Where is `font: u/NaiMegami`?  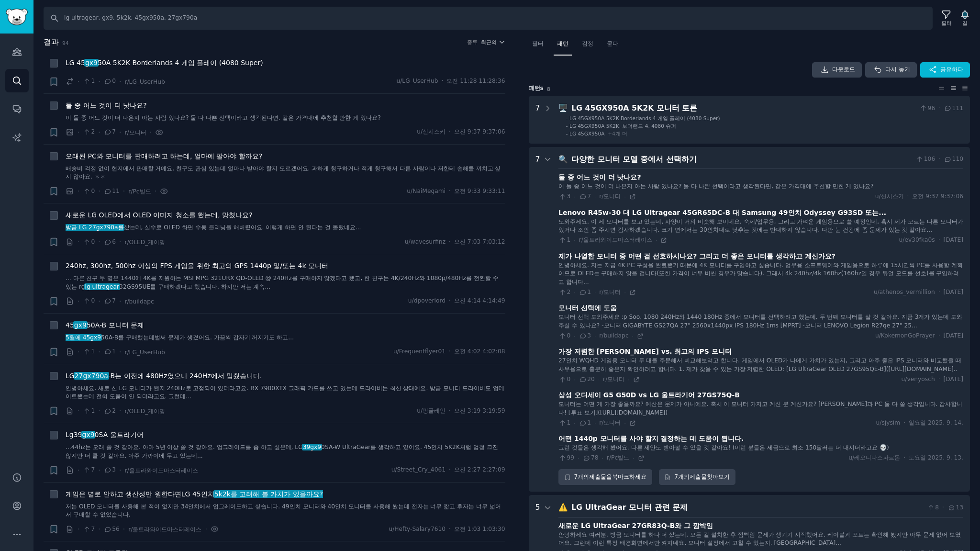 font: u/NaiMegami is located at coordinates (425, 190).